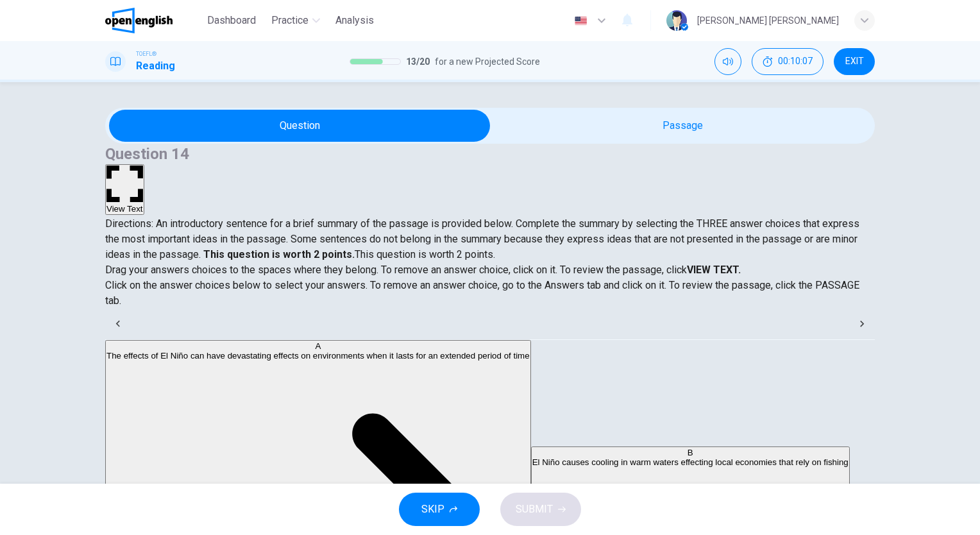  Describe the element at coordinates (296, 21) in the screenshot. I see `button: Practice` at that location.